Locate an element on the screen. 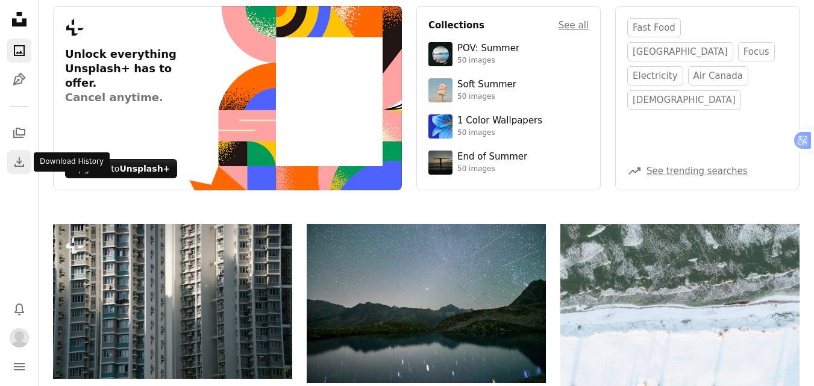  div: POV: Summer is located at coordinates (488, 49).